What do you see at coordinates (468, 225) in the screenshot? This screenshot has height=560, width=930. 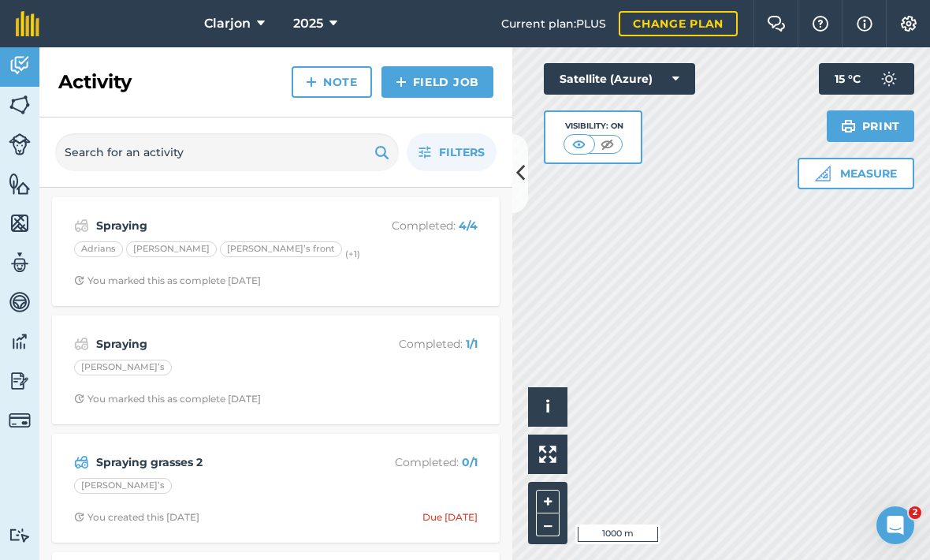 I see `strong: 4 / 4` at bounding box center [468, 225].